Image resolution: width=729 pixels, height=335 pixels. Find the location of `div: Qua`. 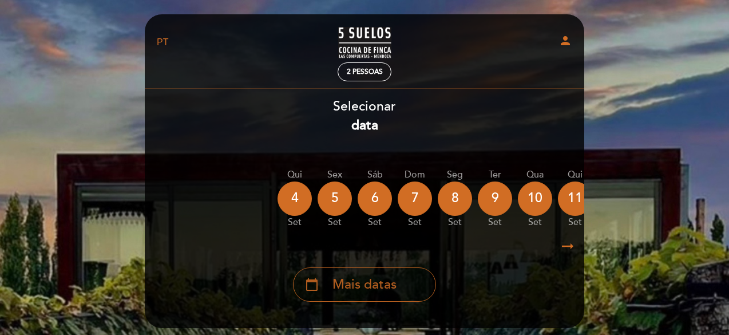

div: Qua is located at coordinates (535, 175).